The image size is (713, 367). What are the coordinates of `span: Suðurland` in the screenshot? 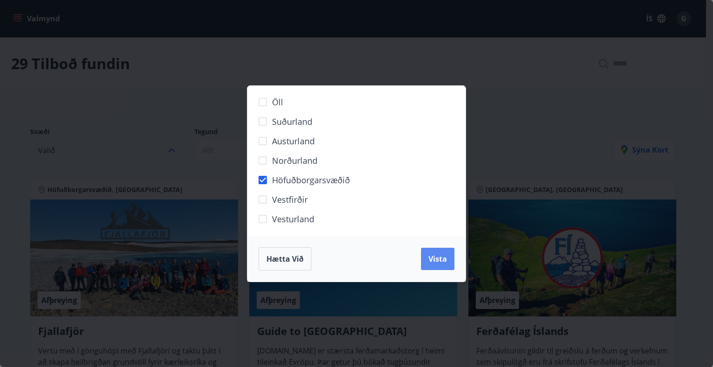 It's located at (292, 122).